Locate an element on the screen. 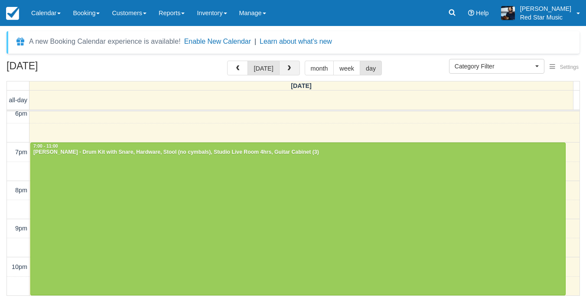 The image size is (586, 298). span: 6pm is located at coordinates (21, 114).